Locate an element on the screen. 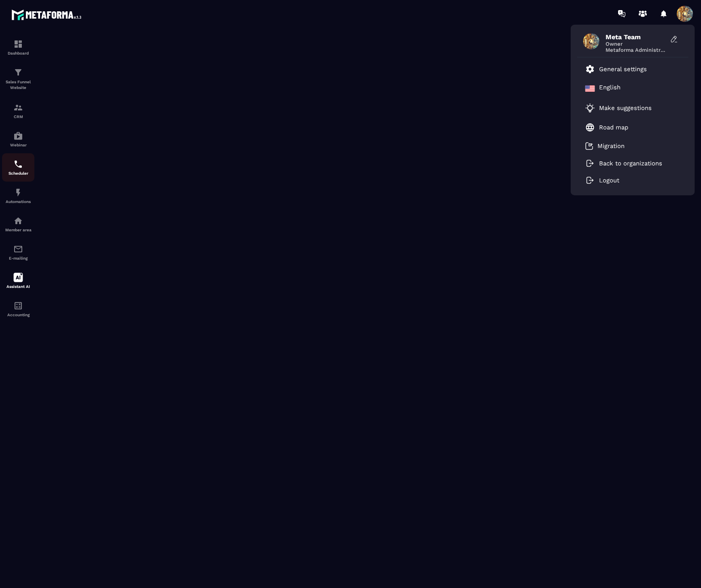 This screenshot has width=701, height=588. a: Assistant AI is located at coordinates (18, 281).